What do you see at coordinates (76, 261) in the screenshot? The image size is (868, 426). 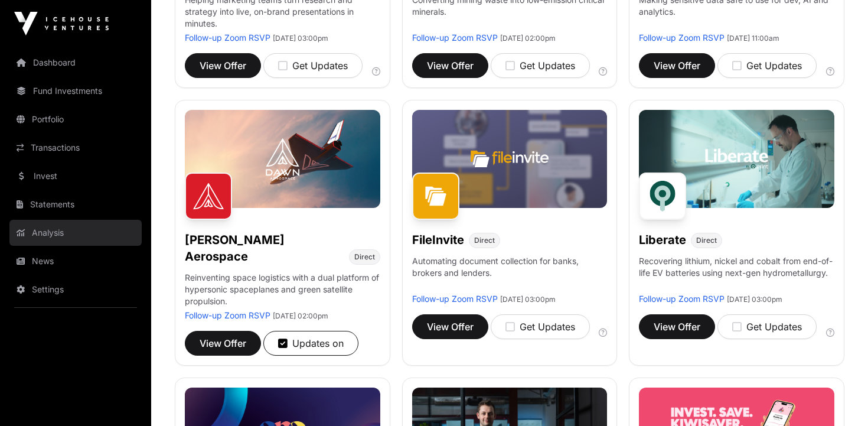 I see `a: News` at bounding box center [76, 261].